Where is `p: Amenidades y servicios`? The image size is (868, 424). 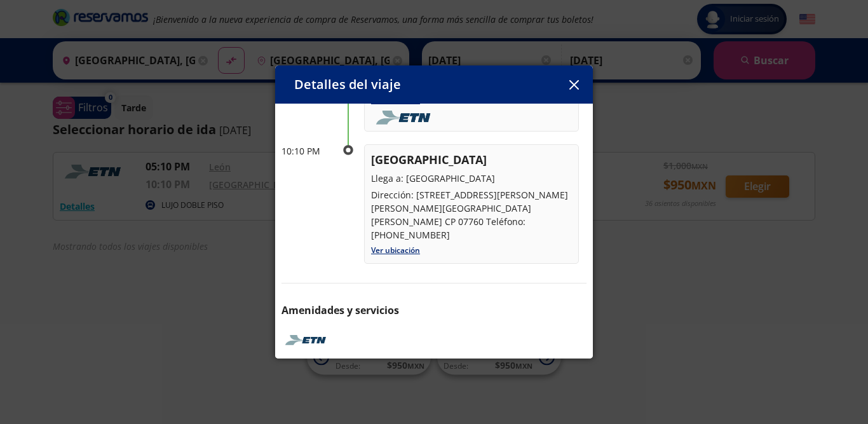
p: Amenidades y servicios is located at coordinates (434, 310).